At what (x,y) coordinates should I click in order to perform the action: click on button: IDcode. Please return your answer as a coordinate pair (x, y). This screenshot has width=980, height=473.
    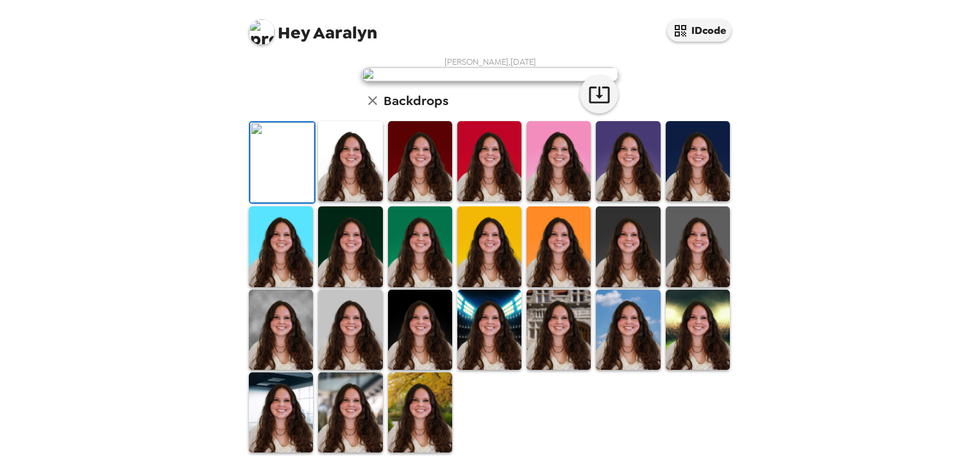
    Looking at the image, I should click on (698, 30).